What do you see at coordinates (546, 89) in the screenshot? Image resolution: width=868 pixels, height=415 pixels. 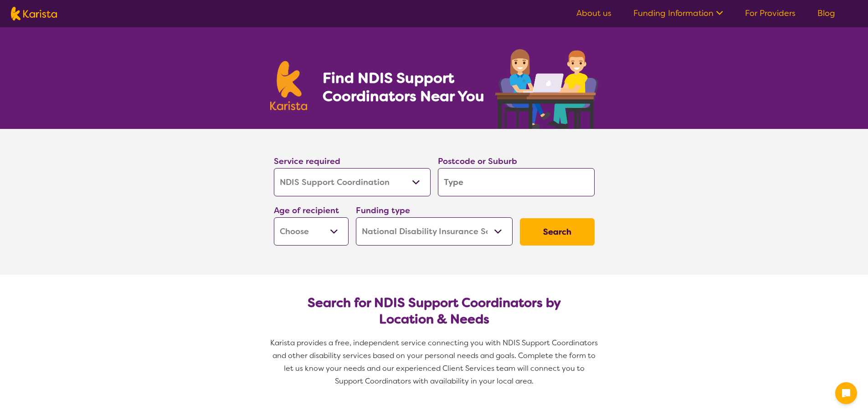 I see `img: support-coordination` at bounding box center [546, 89].